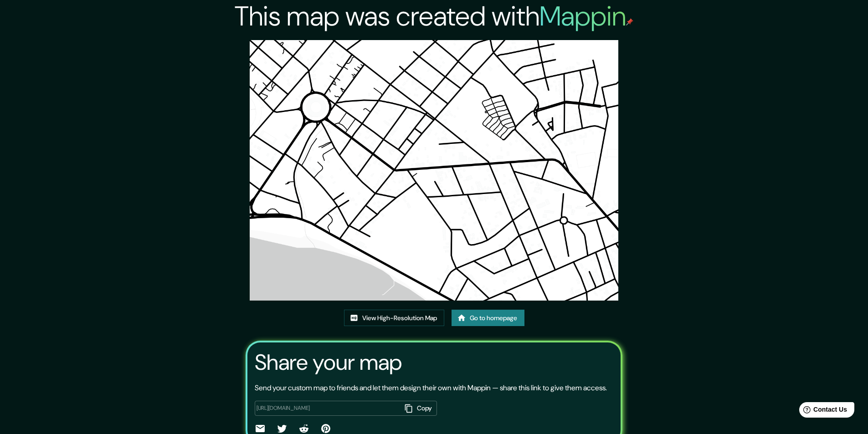 This screenshot has width=868, height=434. Describe the element at coordinates (43, 11) in the screenshot. I see `span: Contact Us` at that location.